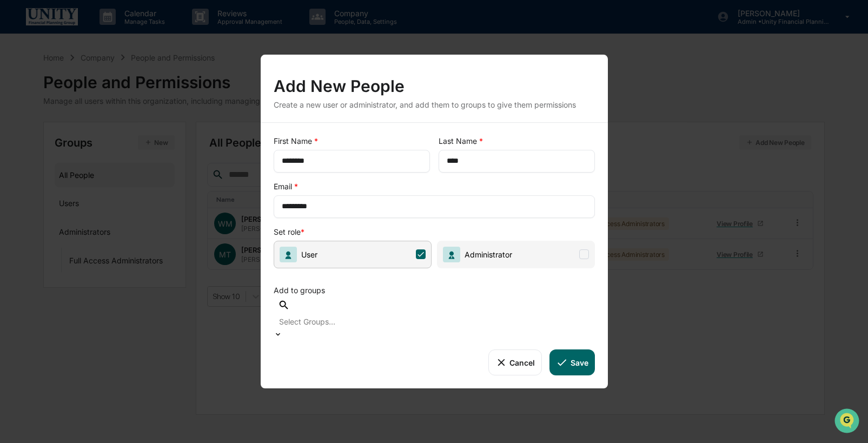  I want to click on span: Last Name, so click(459, 141).